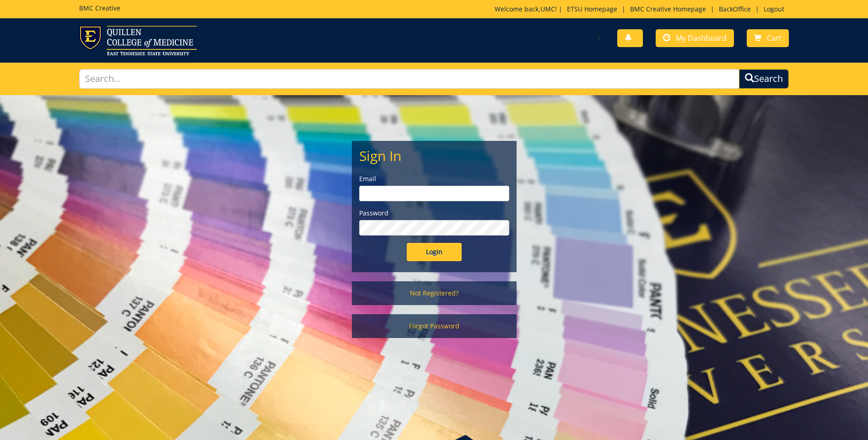 This screenshot has width=868, height=440. I want to click on a: Forgot Password, so click(434, 326).